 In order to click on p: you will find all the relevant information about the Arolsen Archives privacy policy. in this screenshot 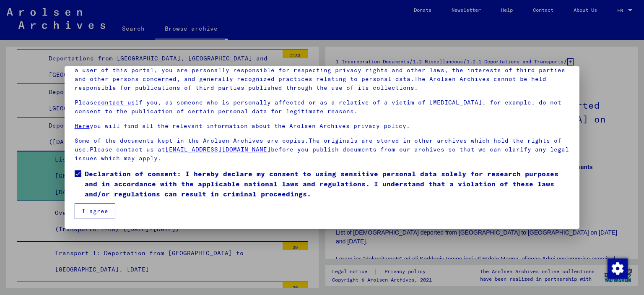, I will do `click(322, 126)`.